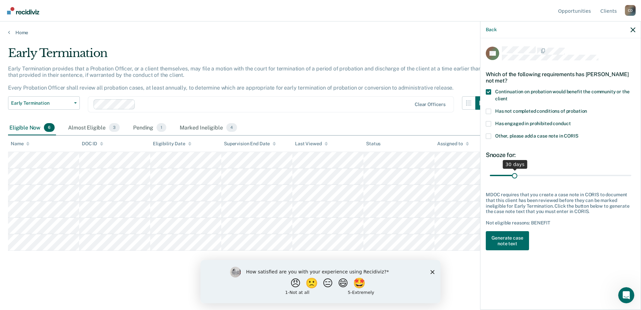 The image size is (641, 310). What do you see at coordinates (172, 143) in the screenshot?
I see `div: Eligibility Date` at bounding box center [172, 143].